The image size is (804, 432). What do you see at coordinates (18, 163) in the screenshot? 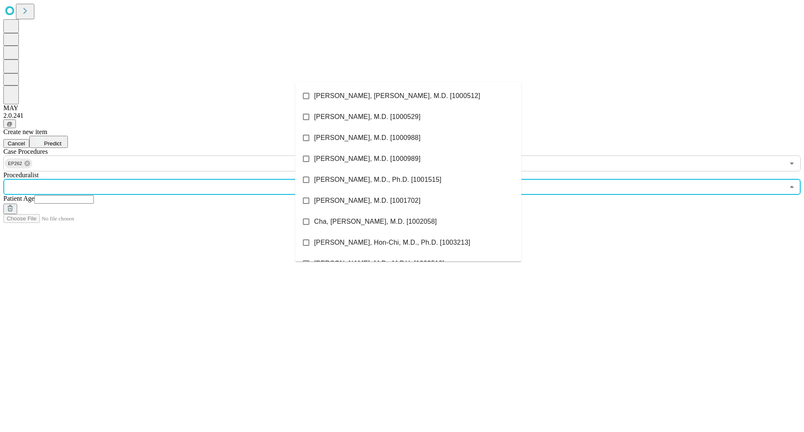
I see `div: EP262` at bounding box center [18, 163].